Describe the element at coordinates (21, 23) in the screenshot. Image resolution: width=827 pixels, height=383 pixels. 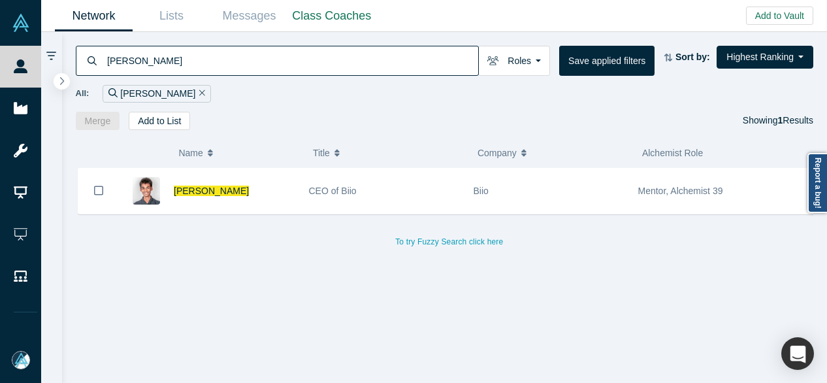
I see `img: Alchemist Vault Logo` at that location.